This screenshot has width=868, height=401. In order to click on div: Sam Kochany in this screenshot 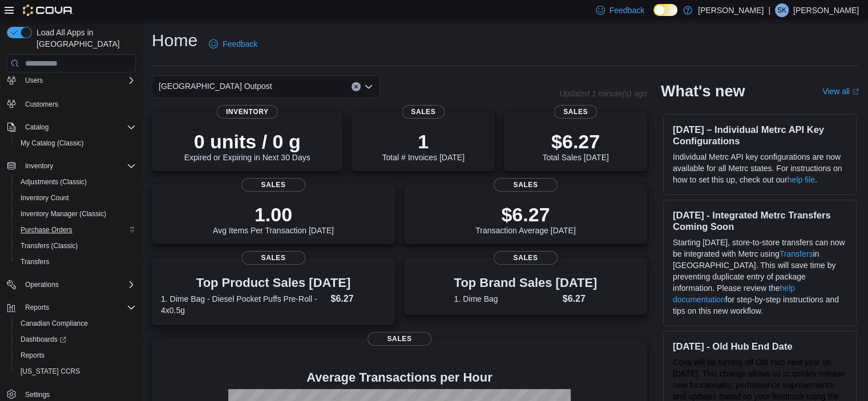, I will do `click(782, 11)`.